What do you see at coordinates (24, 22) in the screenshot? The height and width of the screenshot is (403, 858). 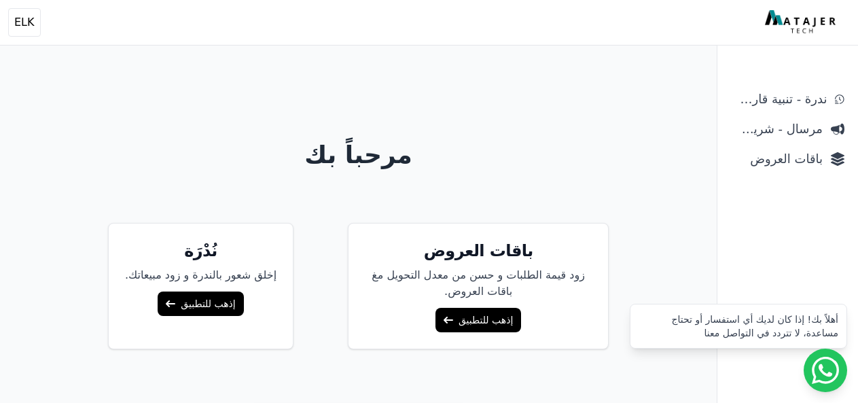 I see `button: ELK` at bounding box center [24, 22].